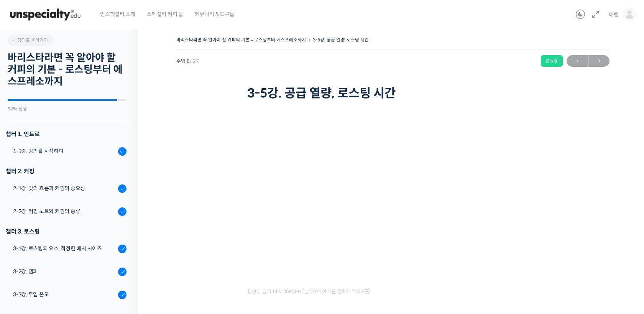 Image resolution: width=644 pixels, height=314 pixels. I want to click on span: 수업 8, so click(188, 61).